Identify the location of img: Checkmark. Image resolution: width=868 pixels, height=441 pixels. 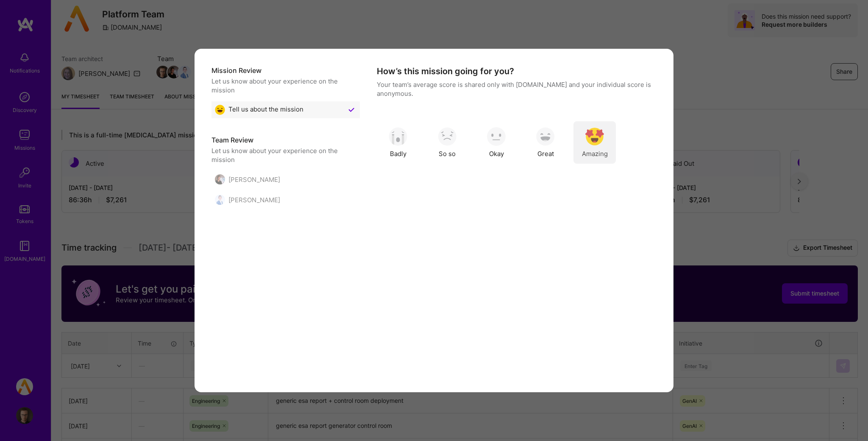
(351, 109).